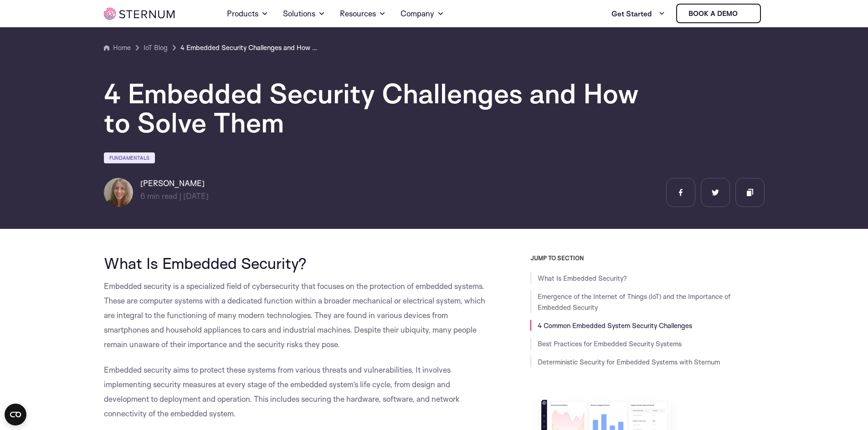  Describe the element at coordinates (161, 196) in the screenshot. I see `span: min read |` at that location.